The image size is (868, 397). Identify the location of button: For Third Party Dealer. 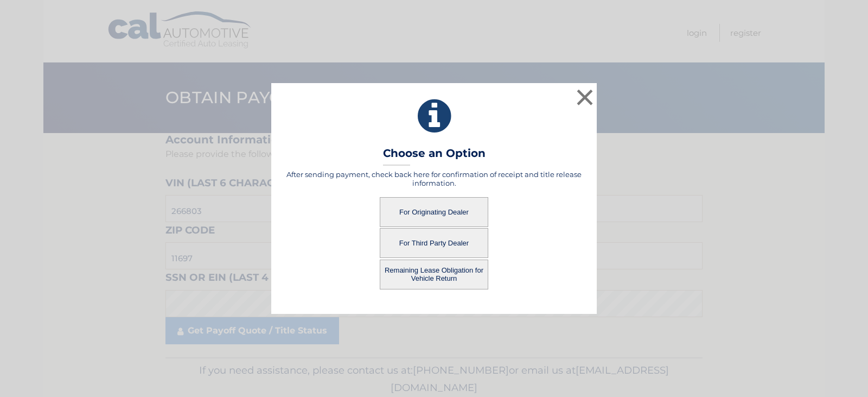
(434, 243).